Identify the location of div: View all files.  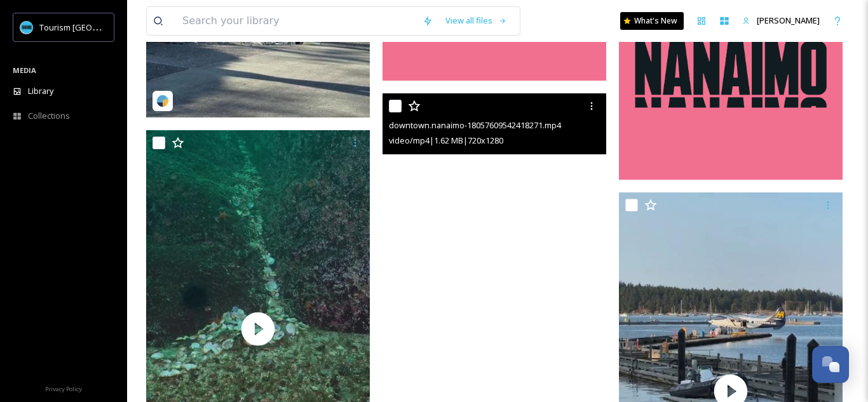
(476, 20).